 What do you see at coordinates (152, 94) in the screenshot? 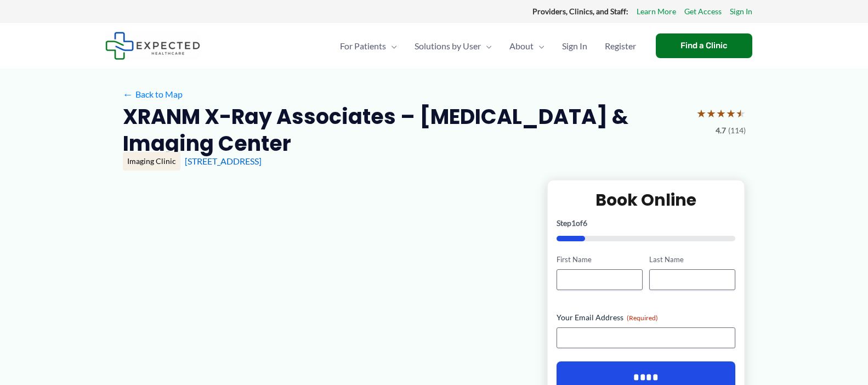
I see `a: ←Back to Map` at bounding box center [152, 94].